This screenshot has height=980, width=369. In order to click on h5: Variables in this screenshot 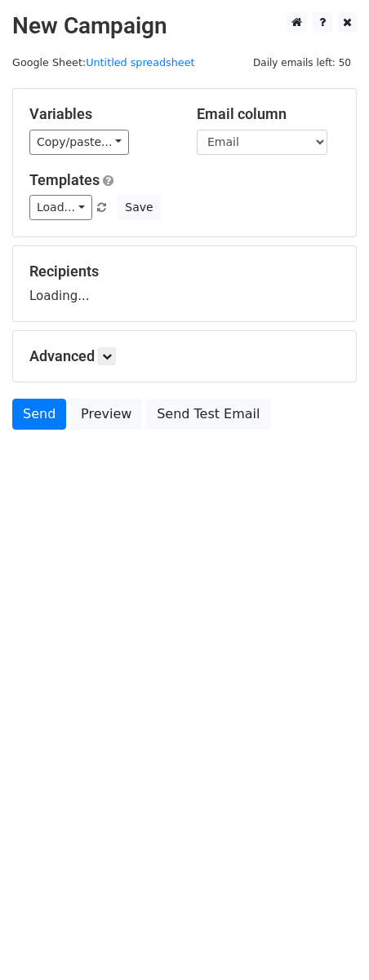, I will do `click(100, 114)`.